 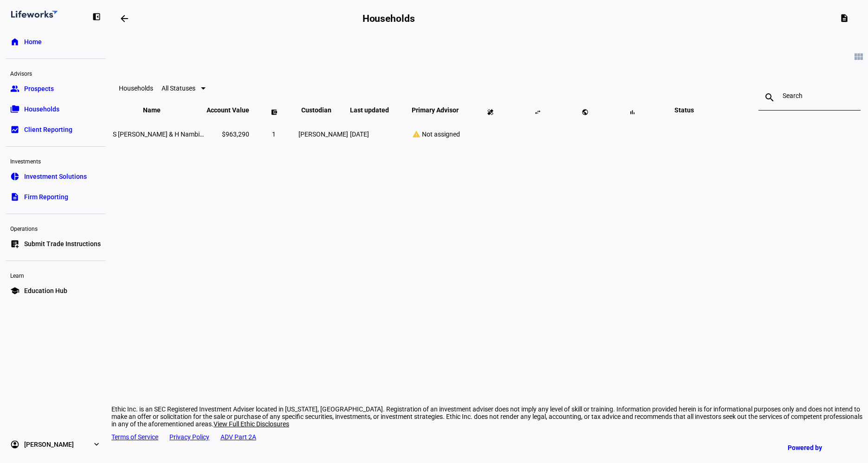 I want to click on h2: Households, so click(x=388, y=19).